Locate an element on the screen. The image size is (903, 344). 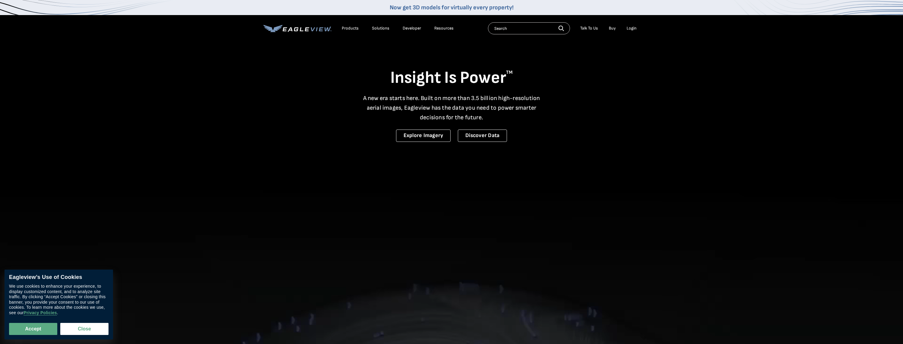
div: Talk To Us is located at coordinates (589, 28).